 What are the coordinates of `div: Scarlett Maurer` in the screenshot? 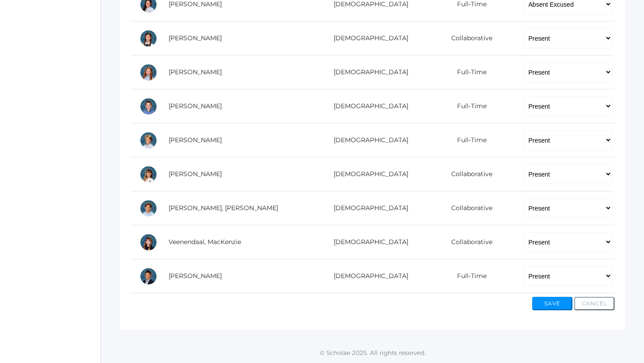 It's located at (148, 38).